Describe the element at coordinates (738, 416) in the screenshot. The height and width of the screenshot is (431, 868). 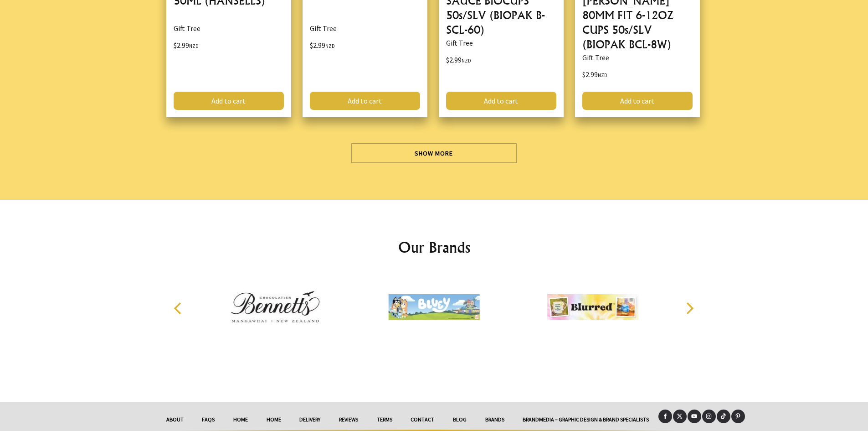
I see `a: Pinterest` at that location.